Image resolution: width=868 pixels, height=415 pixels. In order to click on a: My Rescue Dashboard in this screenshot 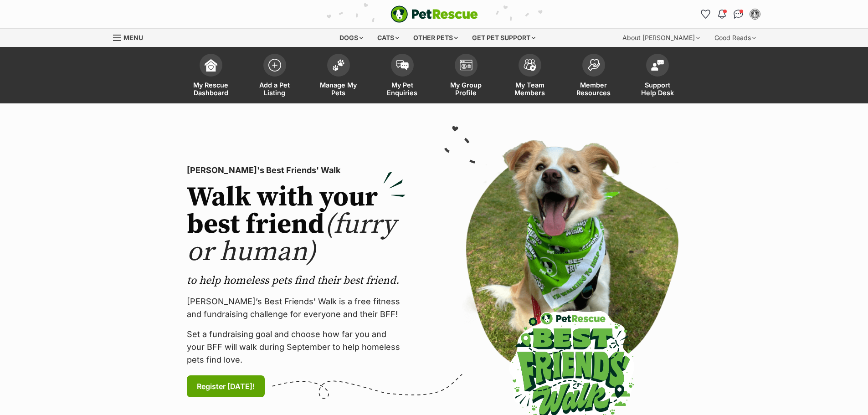, I will do `click(211, 76)`.